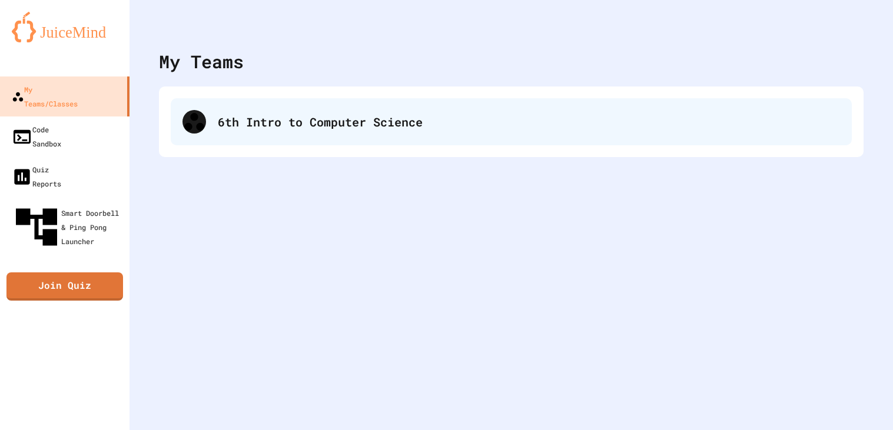 The height and width of the screenshot is (430, 893). Describe the element at coordinates (36, 177) in the screenshot. I see `div: Quiz Reports` at that location.